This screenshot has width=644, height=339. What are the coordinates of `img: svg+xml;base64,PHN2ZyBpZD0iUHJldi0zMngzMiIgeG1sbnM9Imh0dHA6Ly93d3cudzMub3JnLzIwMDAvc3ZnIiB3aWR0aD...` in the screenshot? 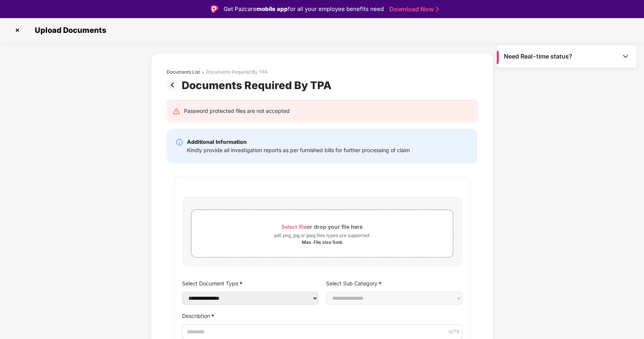 It's located at (174, 85).